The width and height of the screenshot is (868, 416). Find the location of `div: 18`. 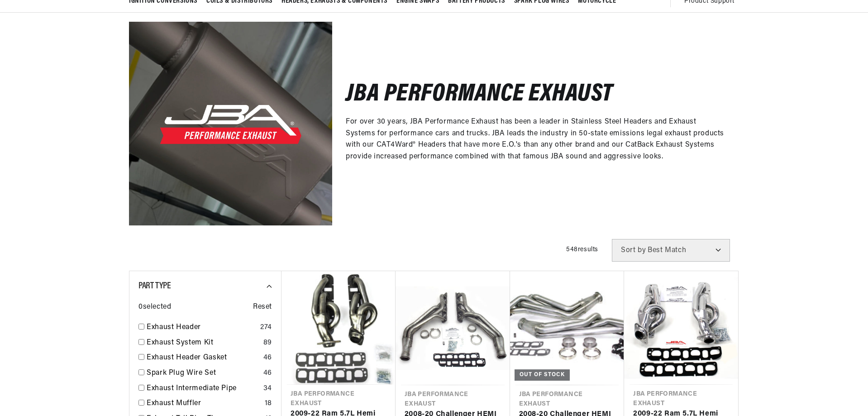

div: 18 is located at coordinates (268, 404).